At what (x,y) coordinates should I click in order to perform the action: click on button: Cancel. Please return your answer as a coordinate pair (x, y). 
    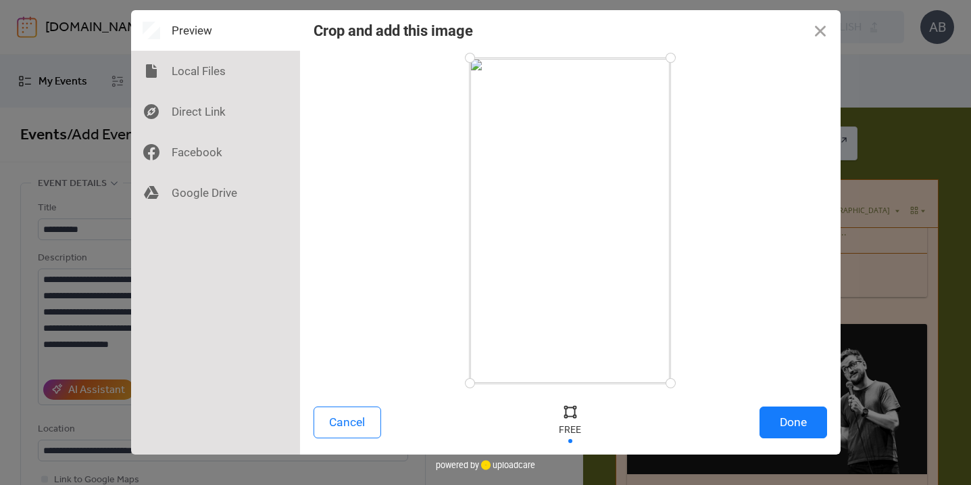
    Looking at the image, I should click on (347, 422).